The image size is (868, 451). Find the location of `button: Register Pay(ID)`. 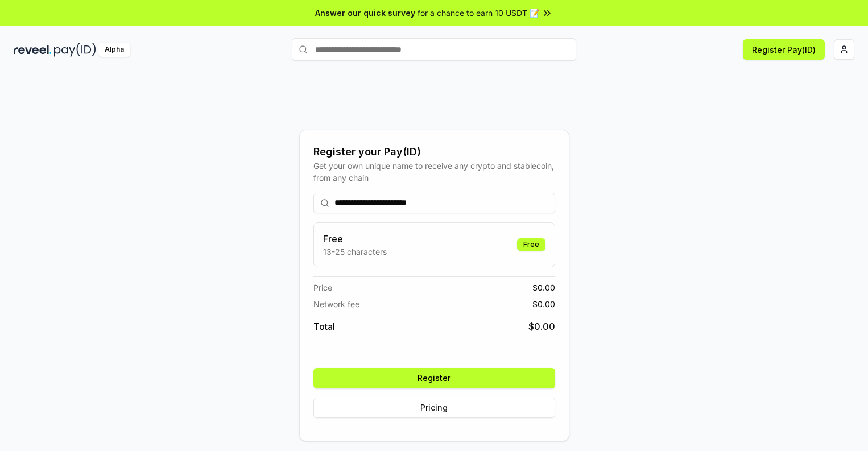

button: Register Pay(ID) is located at coordinates (784, 49).